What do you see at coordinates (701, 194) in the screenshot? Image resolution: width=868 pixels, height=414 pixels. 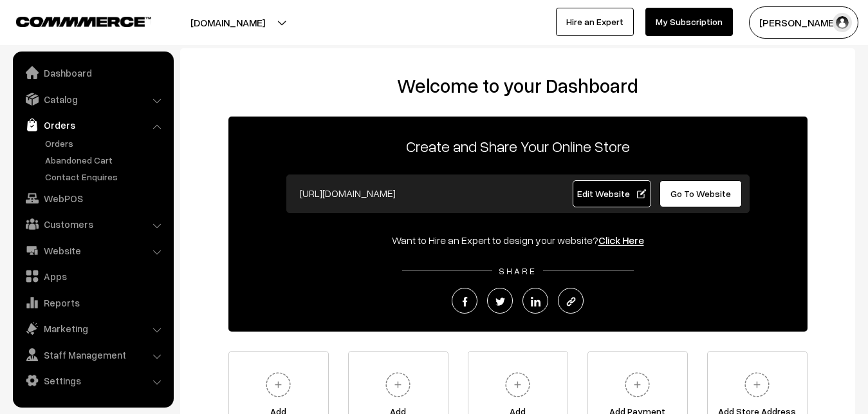 I see `a: Go To Website` at bounding box center [701, 194].